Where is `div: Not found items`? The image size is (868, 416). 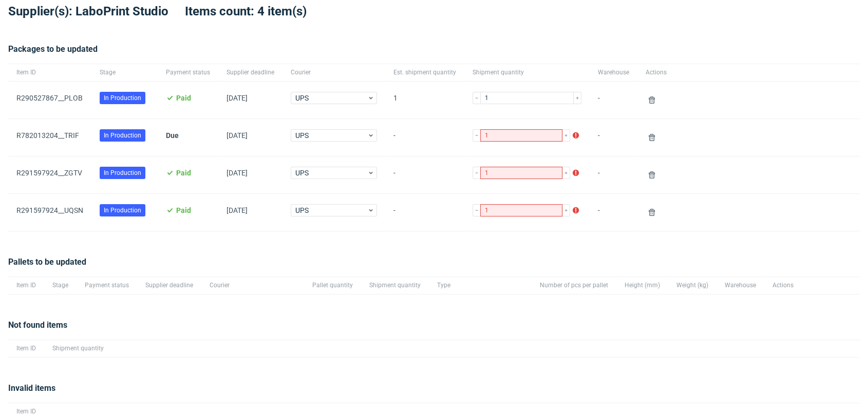
div: Not found items is located at coordinates (434, 329).